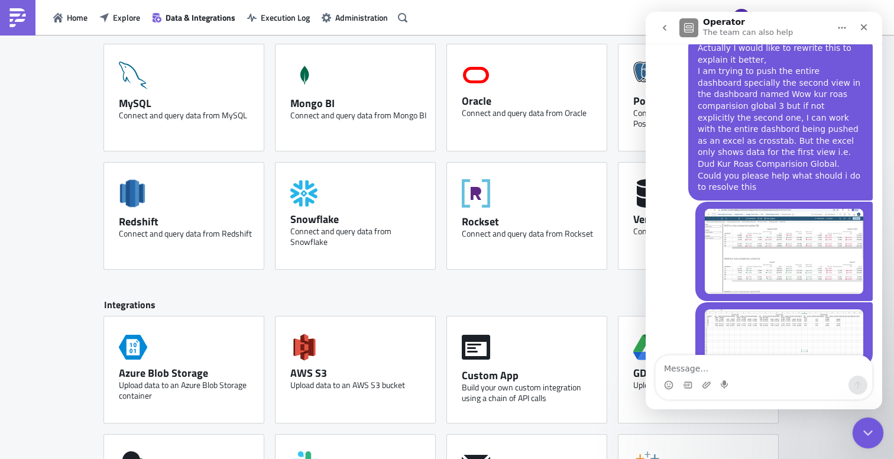 The width and height of the screenshot is (894, 459). Describe the element at coordinates (135, 106) in the screenshot. I see `div: Actually I would like to rewrite this to explain it better, I am trying to push the entire dashbo...` at that location.